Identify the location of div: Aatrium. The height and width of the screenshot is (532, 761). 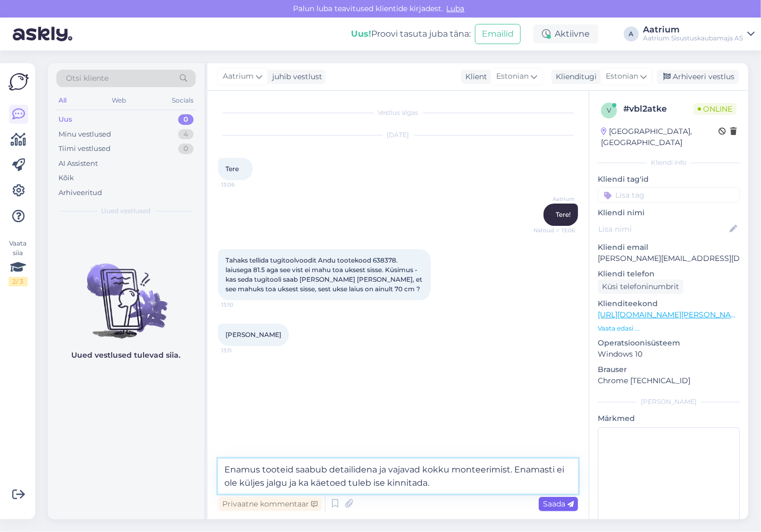
(693, 30).